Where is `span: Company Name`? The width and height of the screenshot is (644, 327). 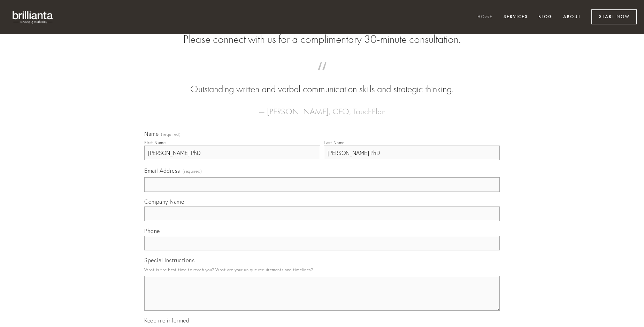 span: Company Name is located at coordinates (164, 202).